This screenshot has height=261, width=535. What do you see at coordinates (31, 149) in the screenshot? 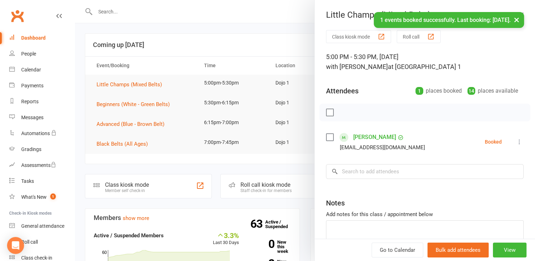
I see `div: Gradings` at bounding box center [31, 149].